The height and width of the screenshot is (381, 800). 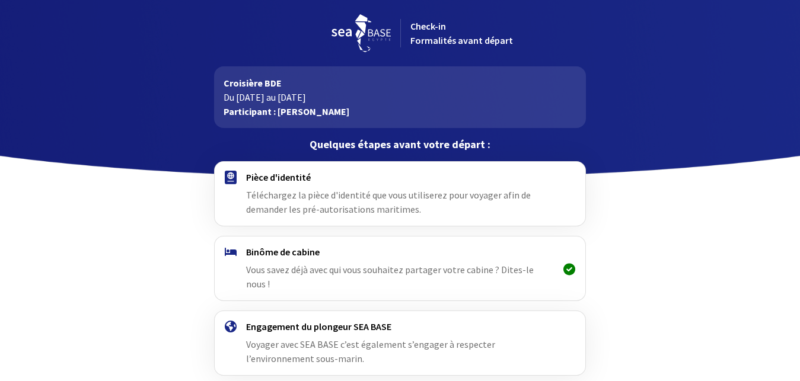 I want to click on img: logo_seabase.svg, so click(x=361, y=33).